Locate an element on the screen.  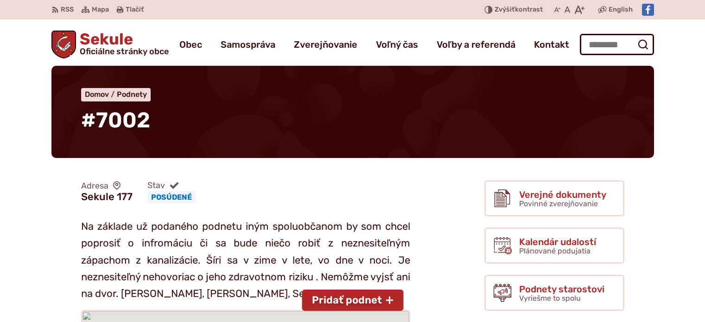
figcaption: Sekule 177 is located at coordinates (107, 197).